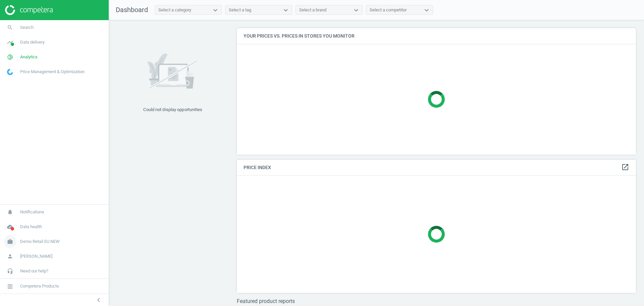 The height and width of the screenshot is (306, 644). What do you see at coordinates (239, 10) in the screenshot?
I see `div: Select a tag` at bounding box center [239, 10].